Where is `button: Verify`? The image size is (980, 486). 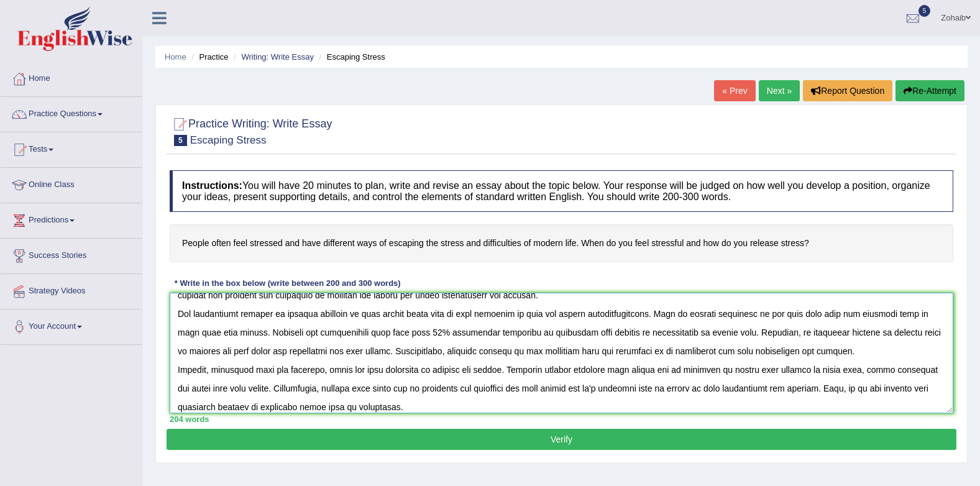
button: Verify is located at coordinates (561, 439).